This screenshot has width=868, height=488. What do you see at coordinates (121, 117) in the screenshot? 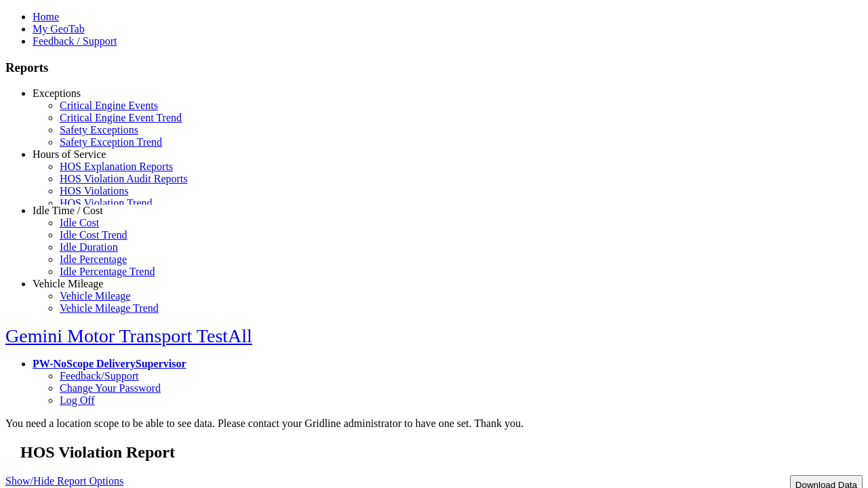
I see `a: Critical Engine Event Trend` at bounding box center [121, 117].